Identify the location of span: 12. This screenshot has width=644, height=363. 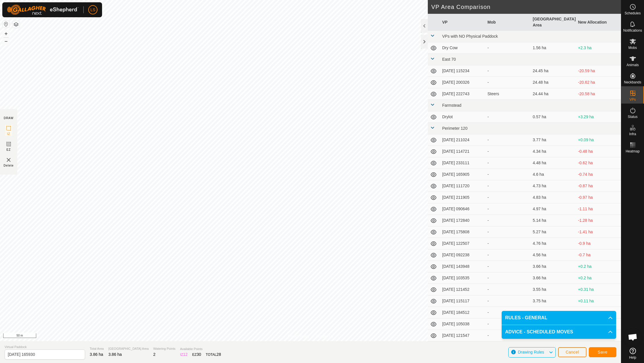
(185, 354).